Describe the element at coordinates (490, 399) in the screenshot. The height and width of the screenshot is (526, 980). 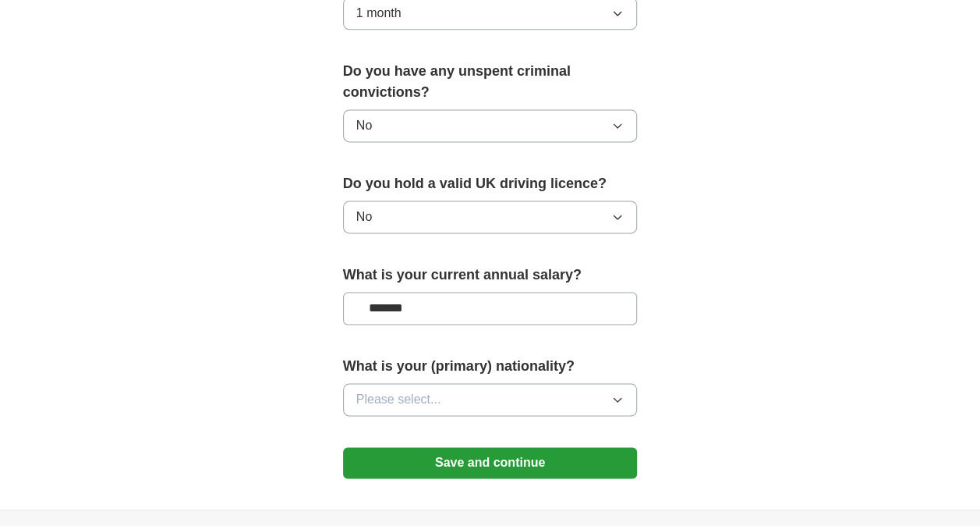
I see `button: Please select...` at that location.